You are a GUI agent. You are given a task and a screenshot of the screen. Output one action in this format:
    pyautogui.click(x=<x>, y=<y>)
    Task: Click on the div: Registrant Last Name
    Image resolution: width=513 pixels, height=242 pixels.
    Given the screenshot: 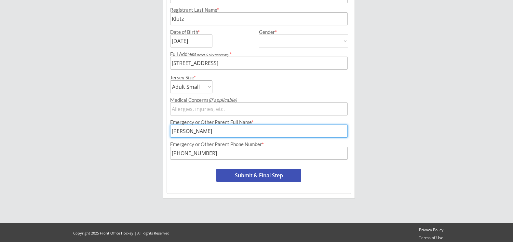 What is the action you would take?
    pyautogui.click(x=259, y=10)
    